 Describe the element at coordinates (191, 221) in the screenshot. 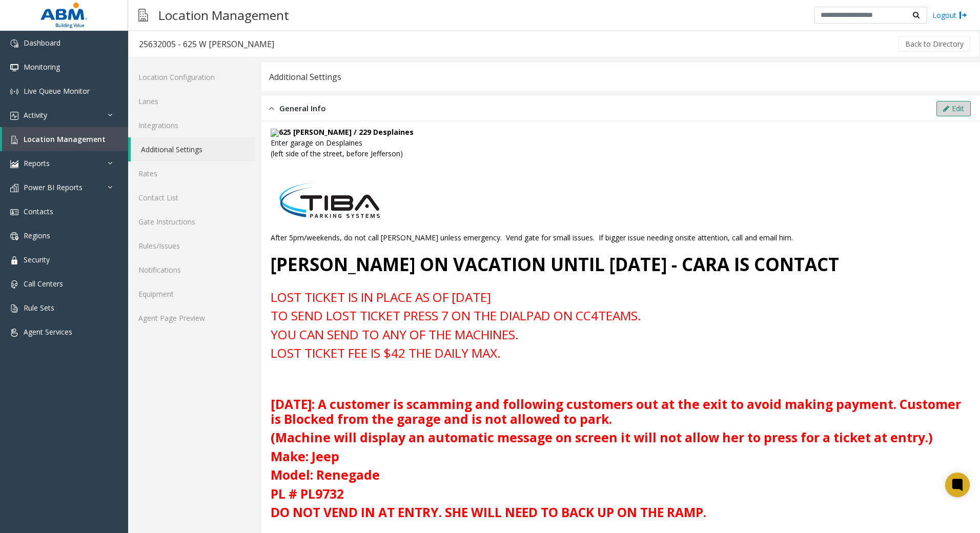

I see `a: Gate Instructions` at that location.